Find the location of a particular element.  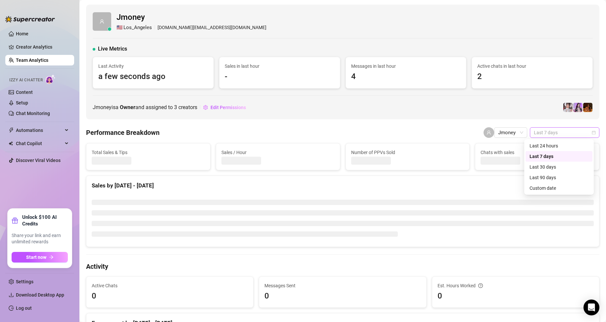

span: a few seconds ago is located at coordinates (153, 77).